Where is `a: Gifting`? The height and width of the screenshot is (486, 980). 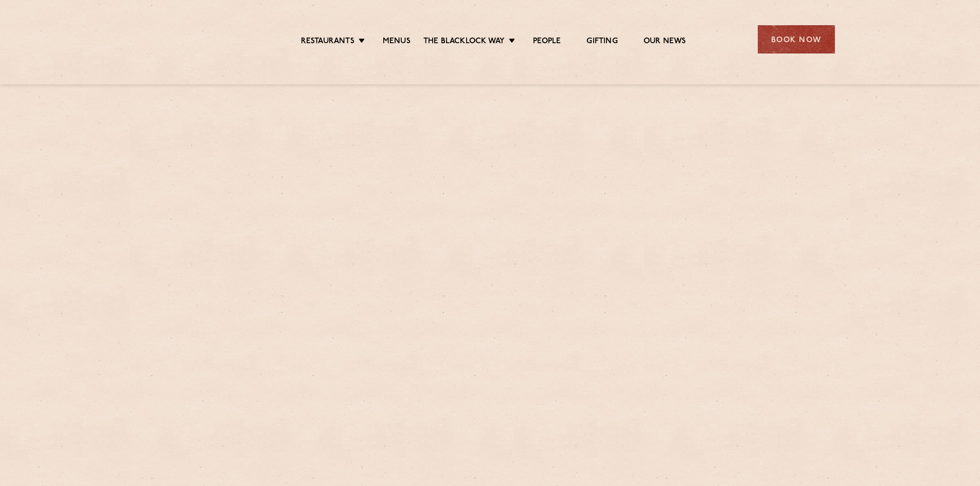
a: Gifting is located at coordinates (602, 42).